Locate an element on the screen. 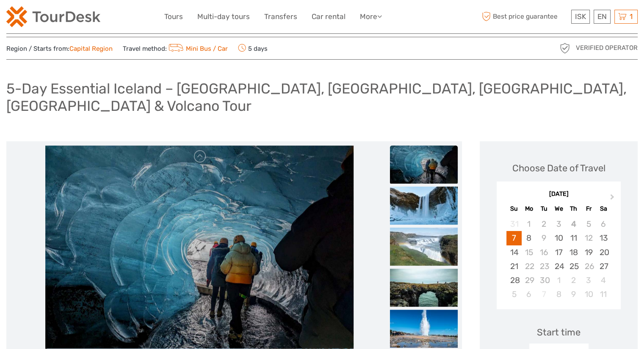 This screenshot has height=349, width=644. div: Not available Friday, September 12th, 2025 is located at coordinates (588, 238).